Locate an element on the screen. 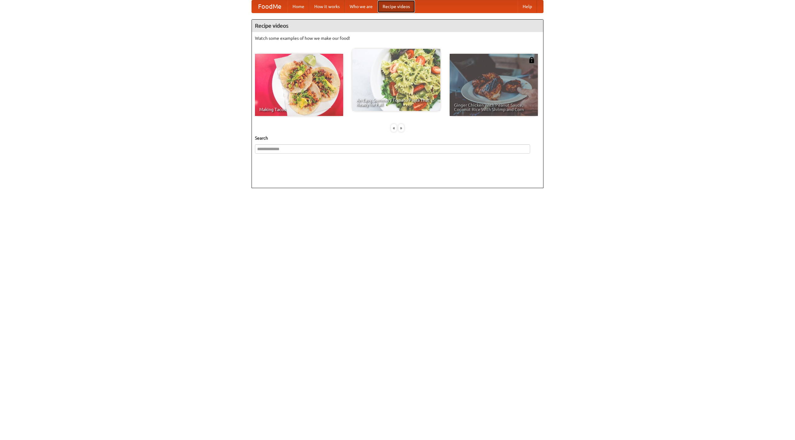 The height and width of the screenshot is (440, 795). a: How it works is located at coordinates (327, 7).